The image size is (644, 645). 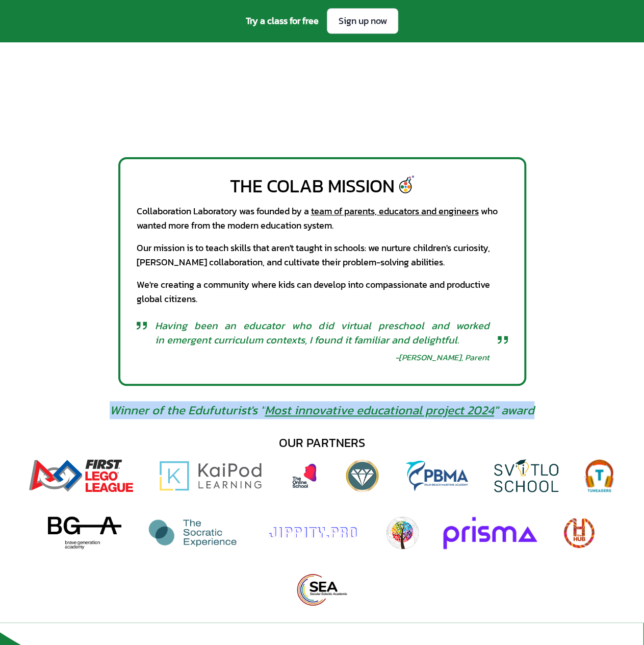 What do you see at coordinates (490, 532) in the screenshot?
I see `img: Prisma` at bounding box center [490, 532].